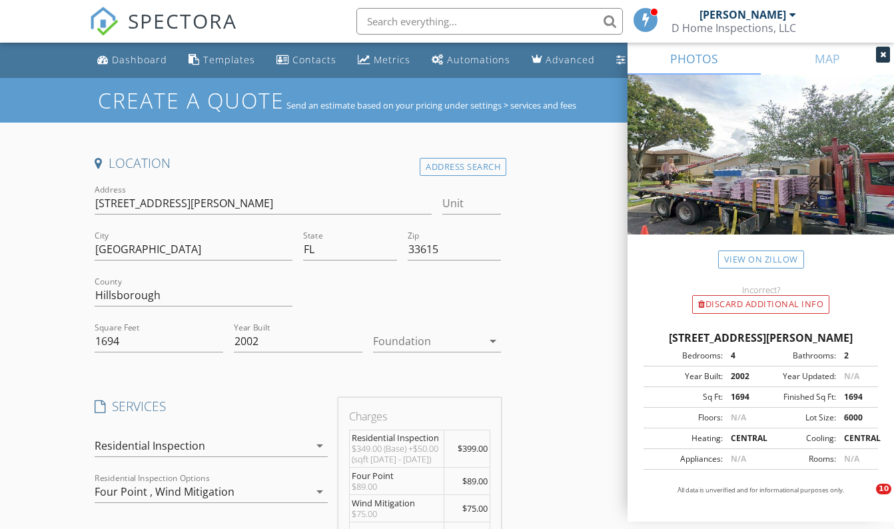 This screenshot has height=529, width=894. I want to click on a: Advanced, so click(563, 60).